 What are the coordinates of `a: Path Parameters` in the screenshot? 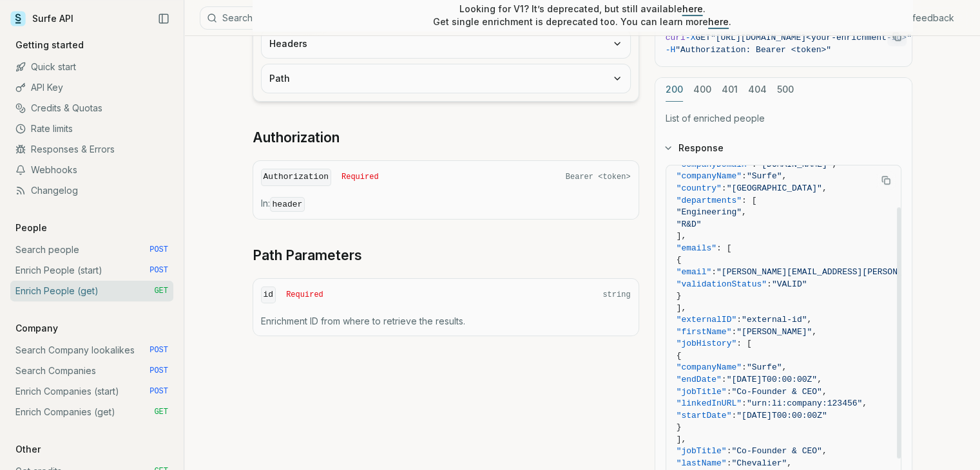 It's located at (308, 256).